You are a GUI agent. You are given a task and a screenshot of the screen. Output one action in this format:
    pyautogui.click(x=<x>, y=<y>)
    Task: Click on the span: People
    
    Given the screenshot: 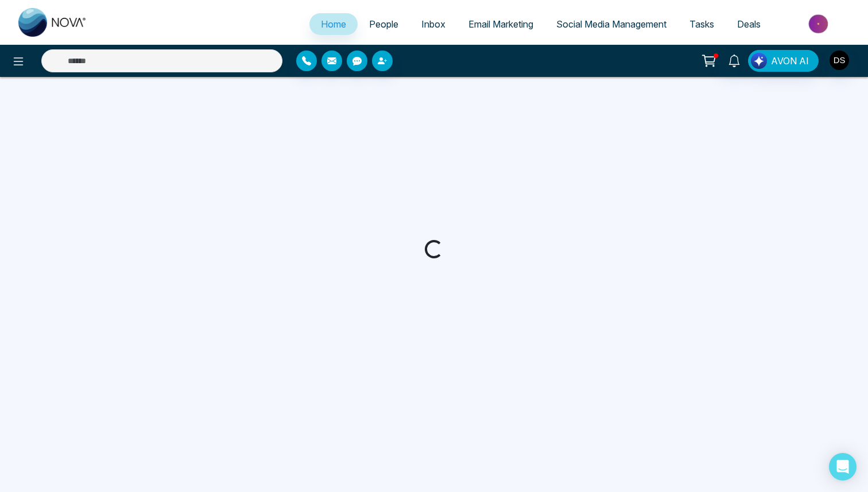 What is the action you would take?
    pyautogui.click(x=383, y=24)
    